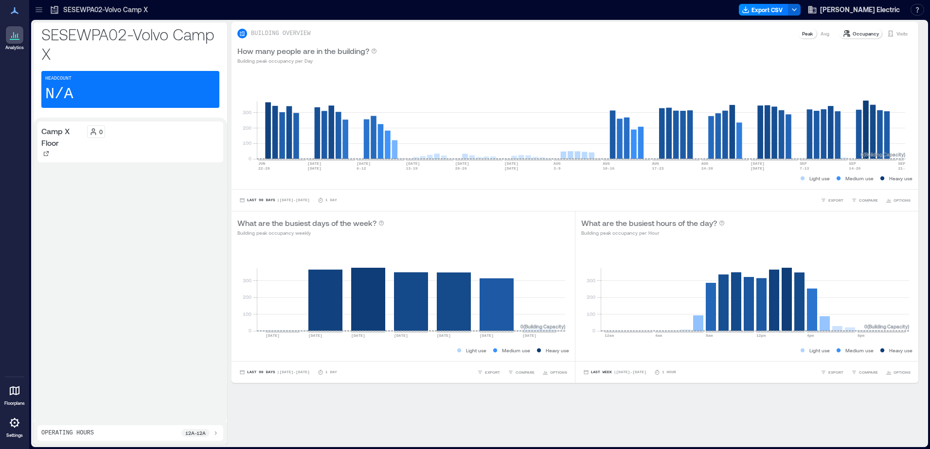 This screenshot has width=930, height=449. Describe the element at coordinates (902, 34) in the screenshot. I see `p: Visits` at that location.